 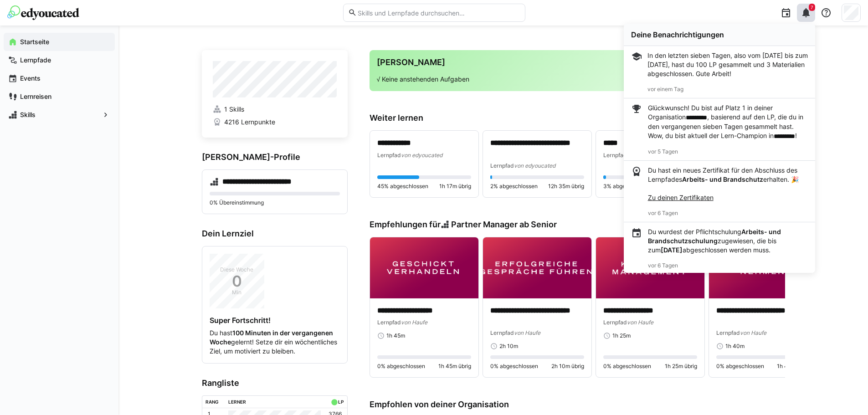 What do you see at coordinates (665, 89) in the screenshot?
I see `span: vor einem Tag` at bounding box center [665, 89].